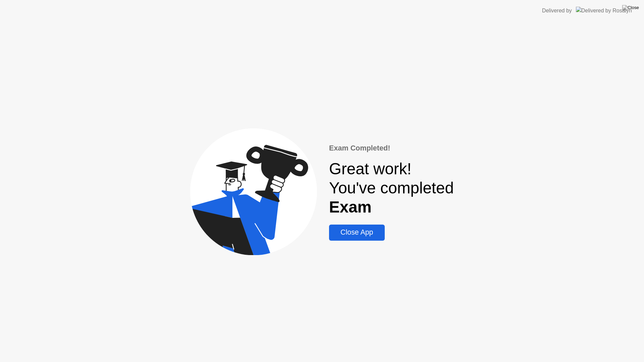 This screenshot has width=644, height=362. I want to click on div: Great work! You've completed, so click(391, 188).